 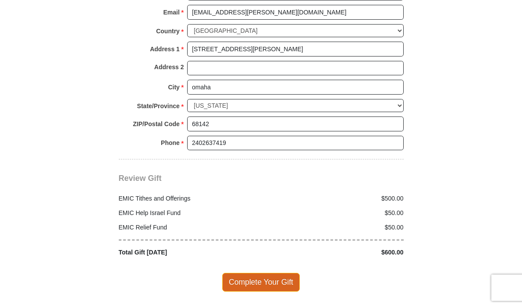 I want to click on span: Review Gift, so click(x=140, y=178).